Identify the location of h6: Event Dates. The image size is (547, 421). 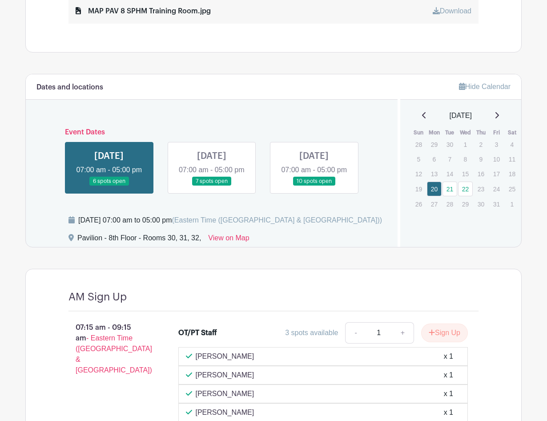
(212, 132).